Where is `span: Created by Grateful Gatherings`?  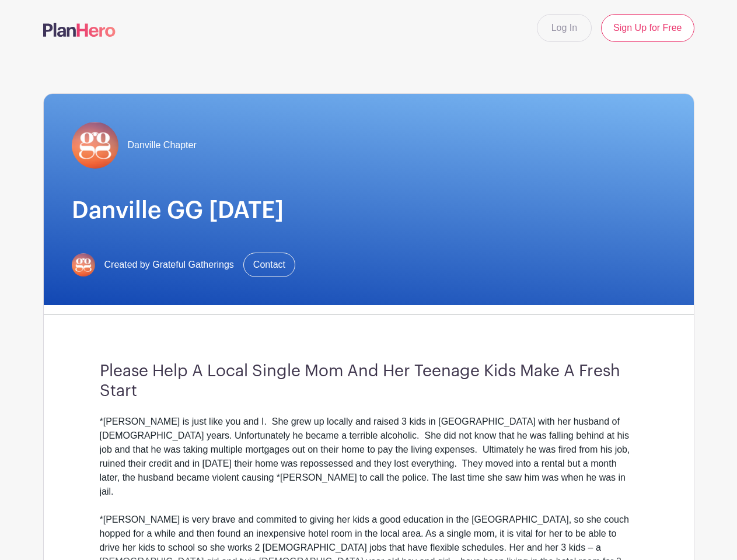 span: Created by Grateful Gatherings is located at coordinates (169, 265).